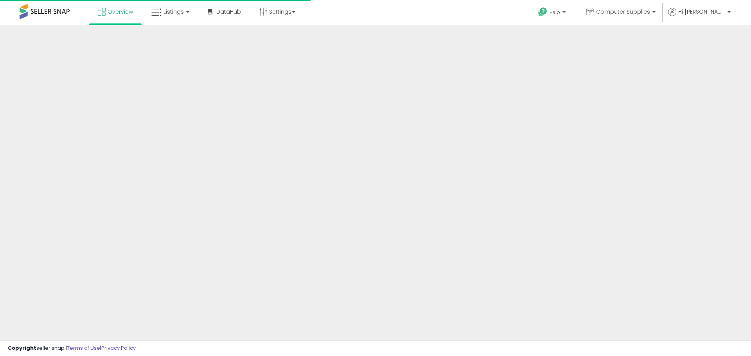 The width and height of the screenshot is (751, 356). I want to click on span: Listings, so click(174, 12).